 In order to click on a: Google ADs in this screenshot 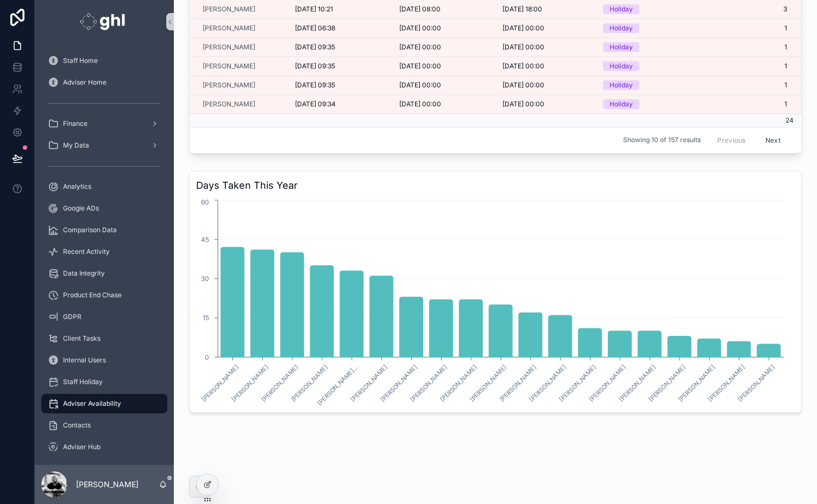, I will do `click(104, 208)`.